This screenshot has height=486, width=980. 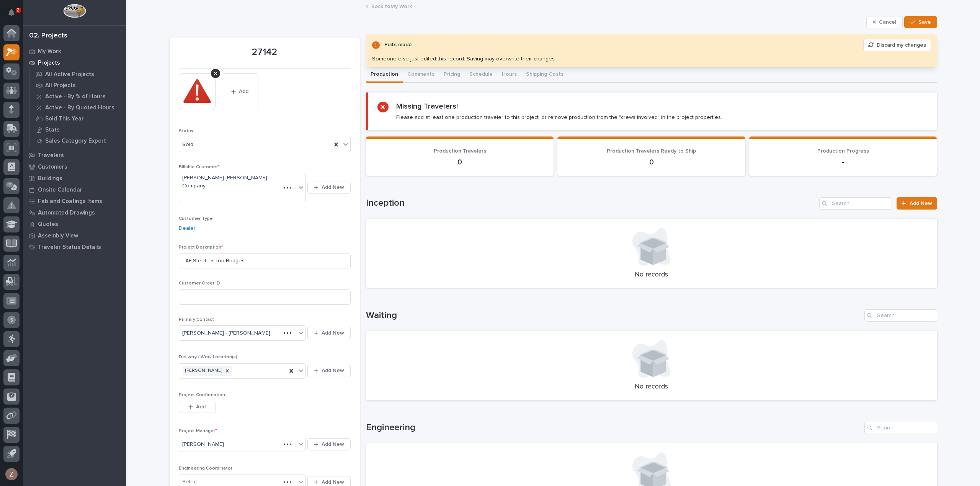 What do you see at coordinates (201, 247) in the screenshot?
I see `span: Project Description` at bounding box center [201, 247].